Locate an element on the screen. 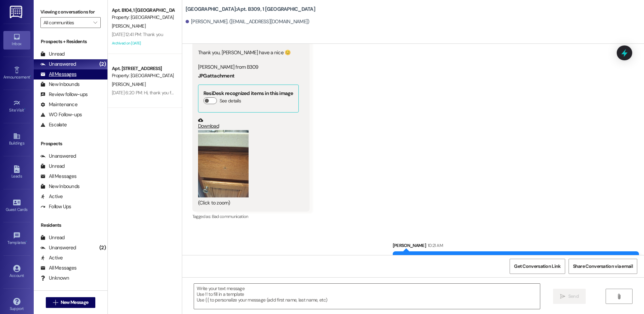 The height and width of the screenshot is (314, 644). div: 10:21 AM is located at coordinates (435, 245).